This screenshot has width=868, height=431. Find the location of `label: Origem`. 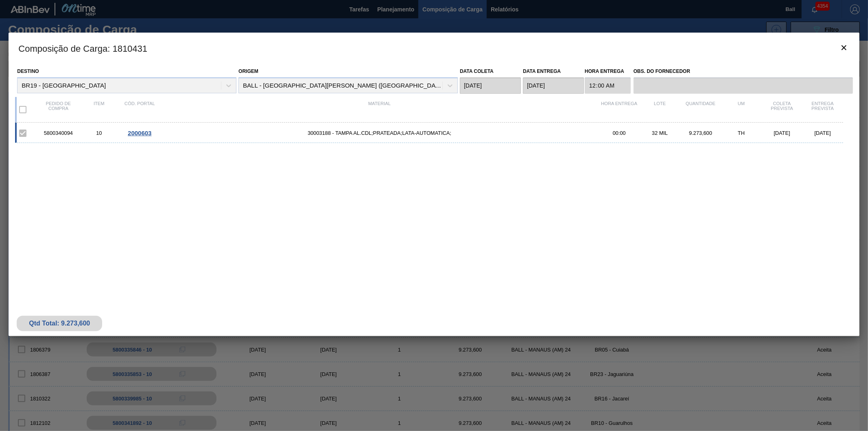

label: Origem is located at coordinates (248, 71).